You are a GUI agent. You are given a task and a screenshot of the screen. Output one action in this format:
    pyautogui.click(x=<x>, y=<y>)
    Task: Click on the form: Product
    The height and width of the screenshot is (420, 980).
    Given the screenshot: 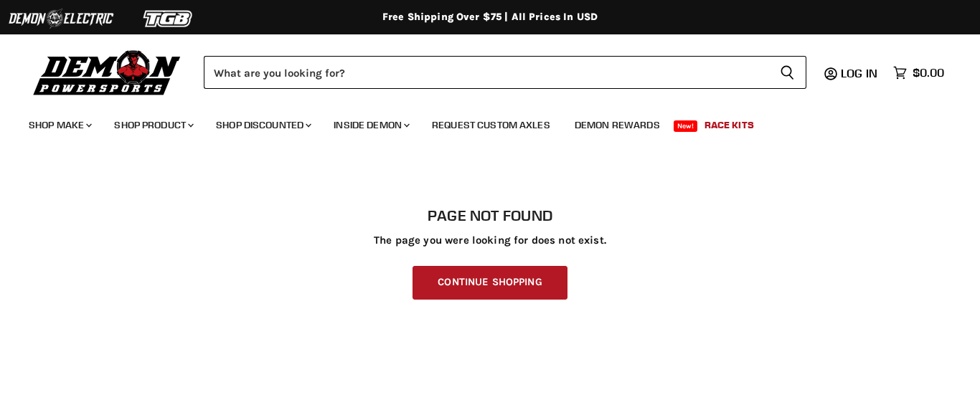 What is the action you would take?
    pyautogui.click(x=505, y=72)
    